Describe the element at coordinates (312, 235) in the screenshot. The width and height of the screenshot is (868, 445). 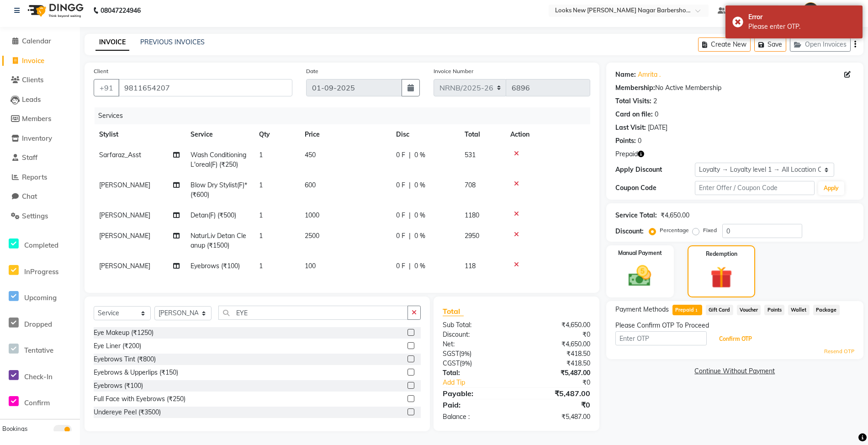
I see `span: 2500` at that location.